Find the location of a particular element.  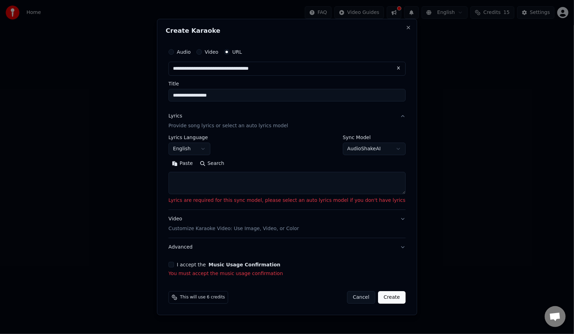

div: LyricsProvide song lyrics or select an auto lyrics model is located at coordinates (287, 172).